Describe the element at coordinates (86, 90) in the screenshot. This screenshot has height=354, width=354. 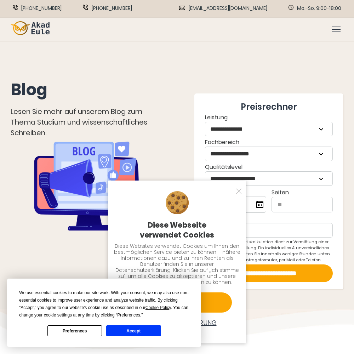
I see `h1: Blog` at that location.